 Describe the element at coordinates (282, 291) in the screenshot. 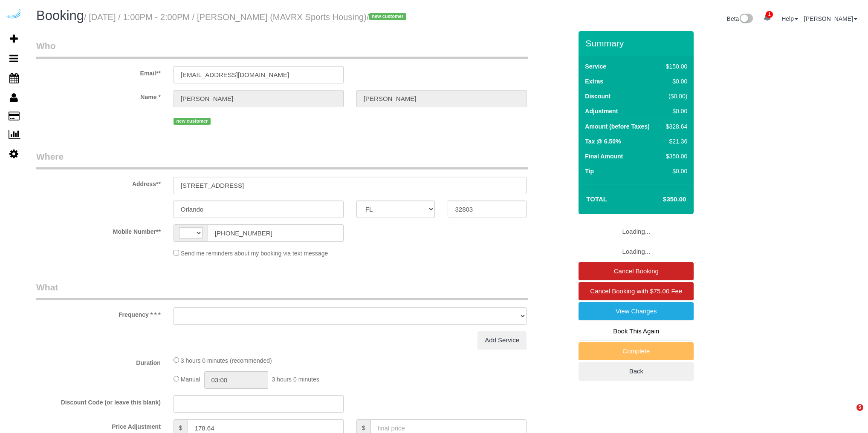

I see `legend: What` at that location.